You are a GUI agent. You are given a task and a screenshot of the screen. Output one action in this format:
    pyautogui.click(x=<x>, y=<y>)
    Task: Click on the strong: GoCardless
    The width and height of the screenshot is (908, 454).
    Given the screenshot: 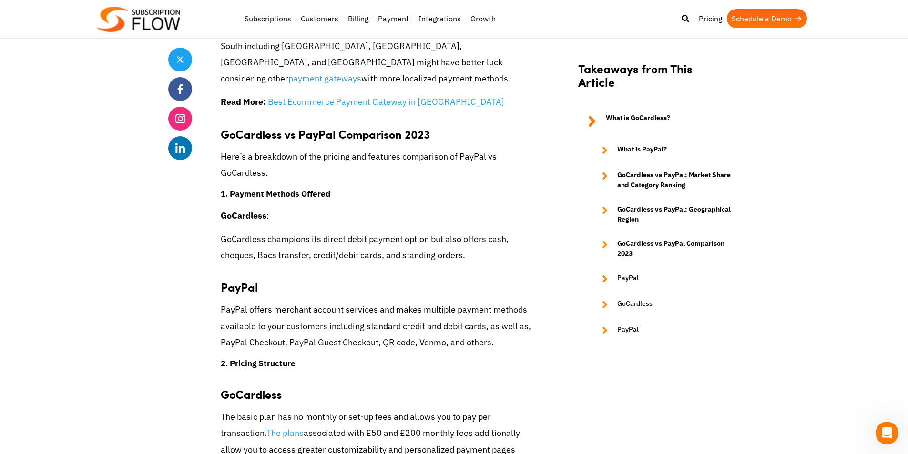 What is the action you would take?
    pyautogui.click(x=244, y=216)
    